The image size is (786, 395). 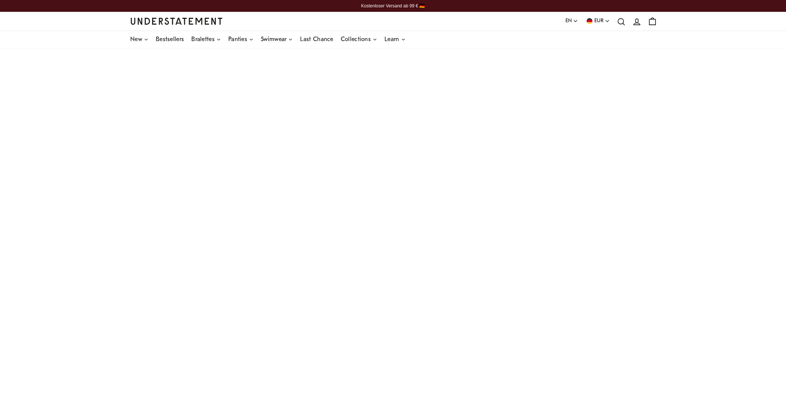 What do you see at coordinates (136, 40) in the screenshot?
I see `span: New` at bounding box center [136, 40].